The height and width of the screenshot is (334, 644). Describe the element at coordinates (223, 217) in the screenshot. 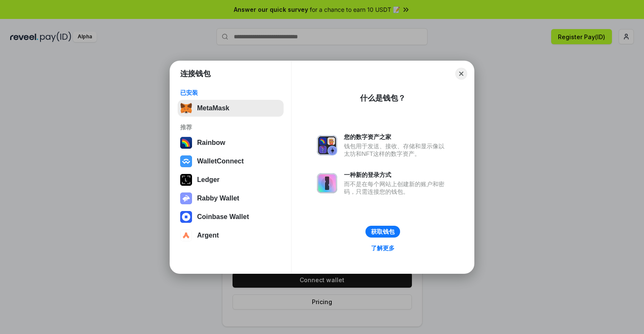

I see `div: Coinbase Wallet` at that location.